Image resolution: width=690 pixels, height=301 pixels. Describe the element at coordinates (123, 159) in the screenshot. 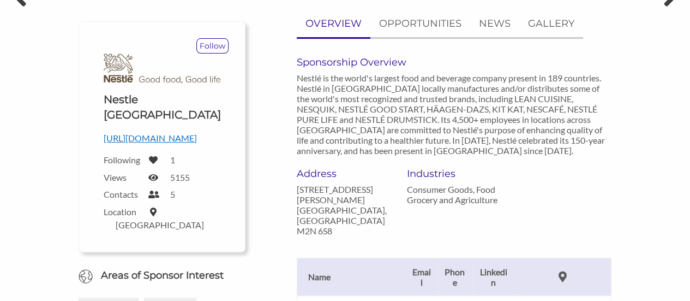

I see `label: Following` at that location.